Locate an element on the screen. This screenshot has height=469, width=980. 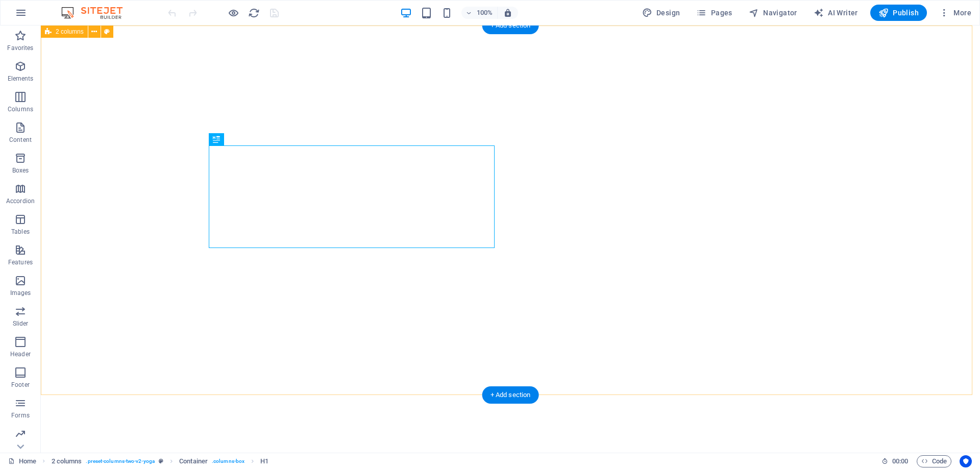
h6: Session time is located at coordinates (895, 462).